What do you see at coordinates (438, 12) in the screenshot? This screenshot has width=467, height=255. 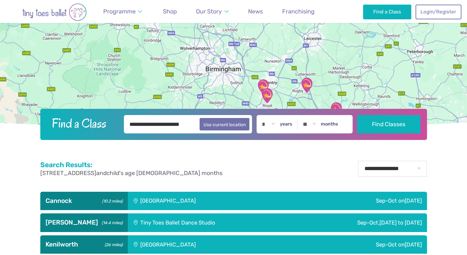 I see `a: Login/Register` at bounding box center [438, 12].